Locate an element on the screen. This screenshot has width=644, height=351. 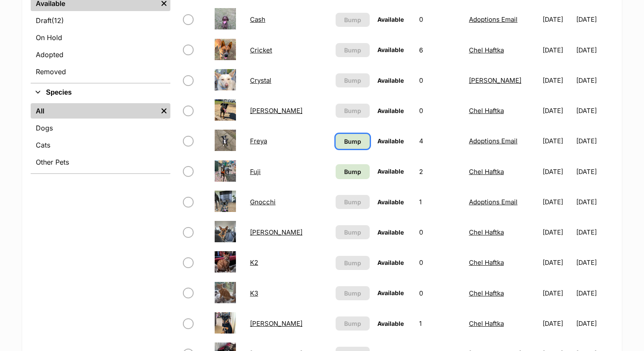
a: Gnocchi is located at coordinates (263, 202).